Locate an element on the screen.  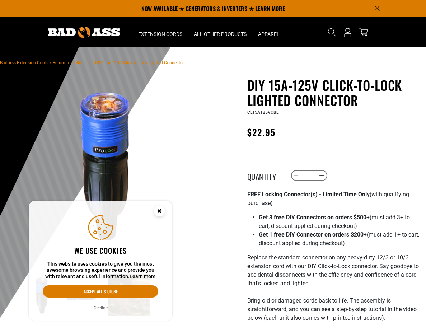
a: Return to Collection is located at coordinates (72, 63).